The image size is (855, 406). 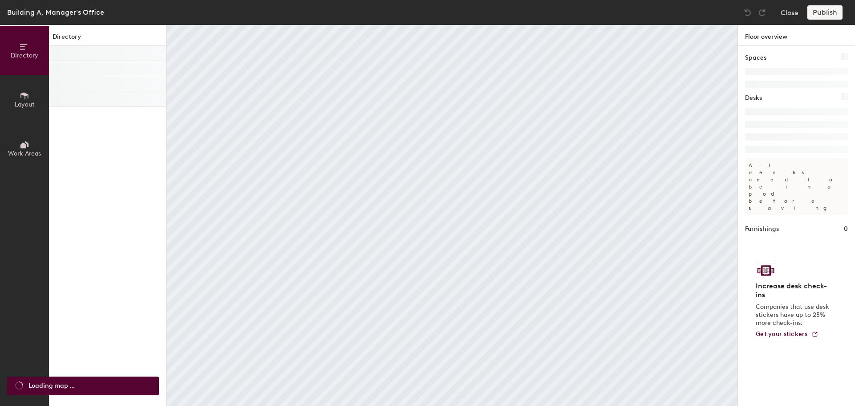 I want to click on span: Loading map ..., so click(x=52, y=386).